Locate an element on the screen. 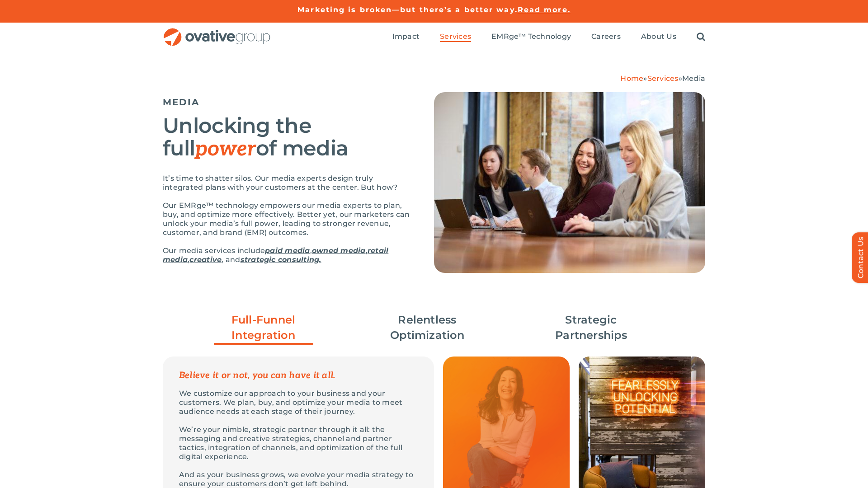  a: Strategic Partnerships is located at coordinates (591, 328).